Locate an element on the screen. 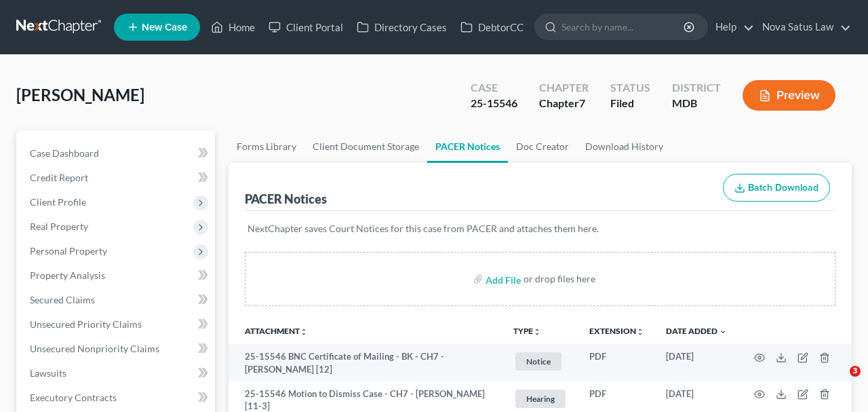 This screenshot has height=412, width=868. span: Personal Property is located at coordinates (68, 251).